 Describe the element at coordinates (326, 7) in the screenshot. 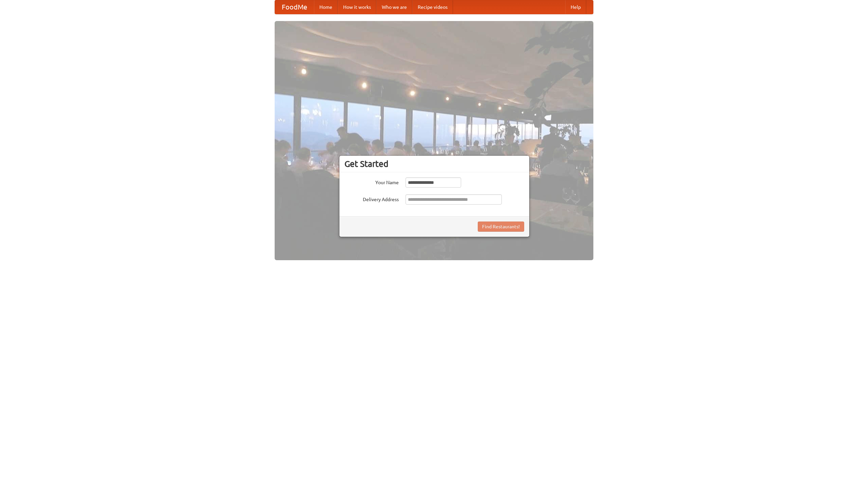

I see `a: Home` at that location.